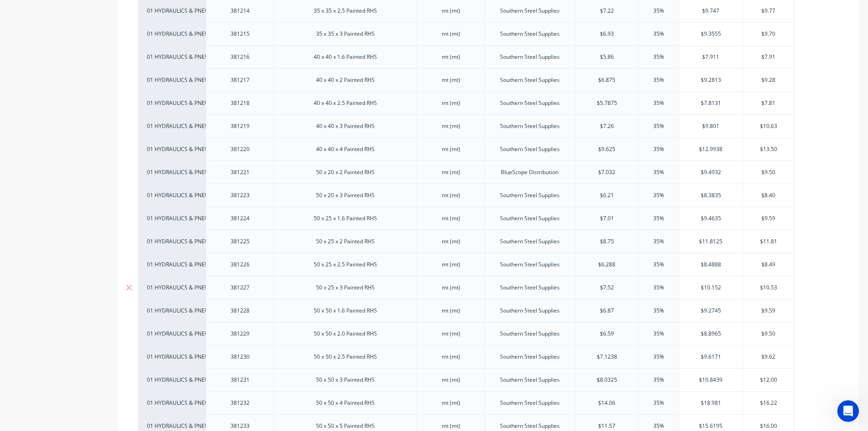  Describe the element at coordinates (768, 80) in the screenshot. I see `div: $9.28` at that location.